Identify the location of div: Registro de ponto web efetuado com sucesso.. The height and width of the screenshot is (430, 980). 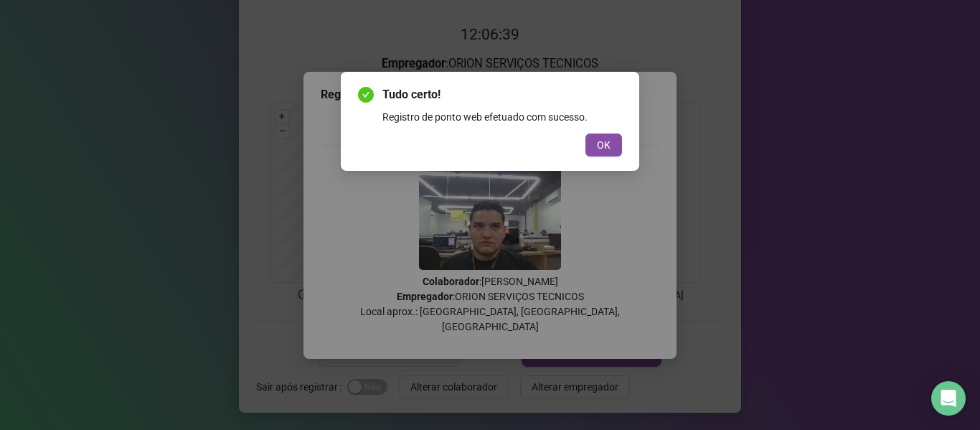
(503, 117).